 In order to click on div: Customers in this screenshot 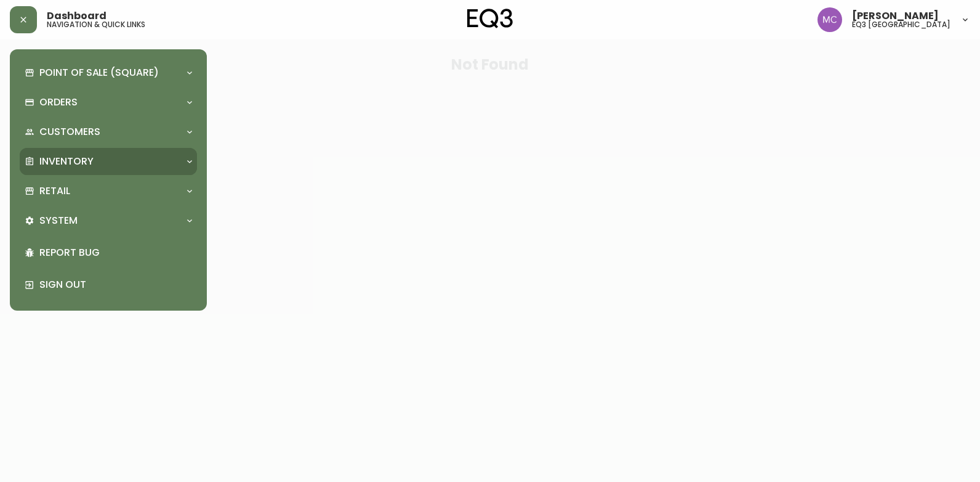, I will do `click(108, 132)`.